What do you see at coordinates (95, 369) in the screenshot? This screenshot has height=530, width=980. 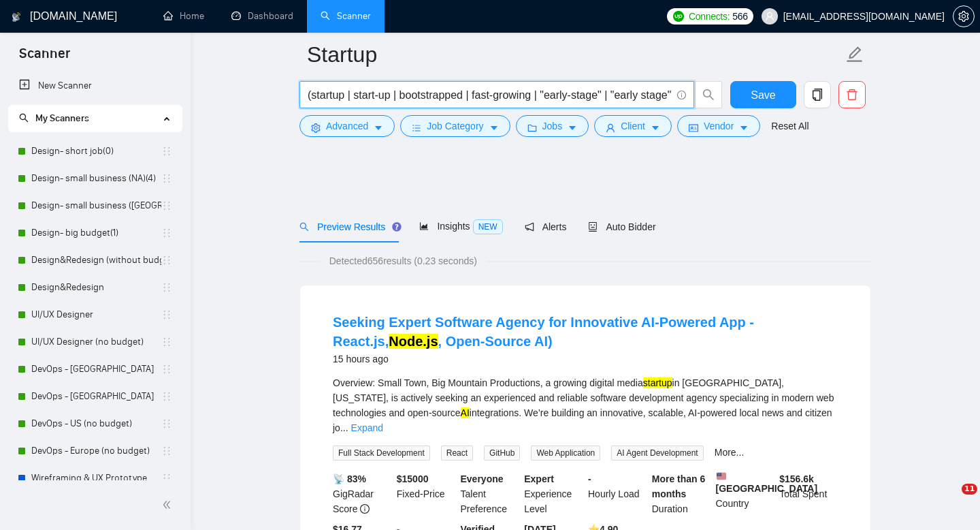 I see `li: DevOps - US` at bounding box center [95, 369].